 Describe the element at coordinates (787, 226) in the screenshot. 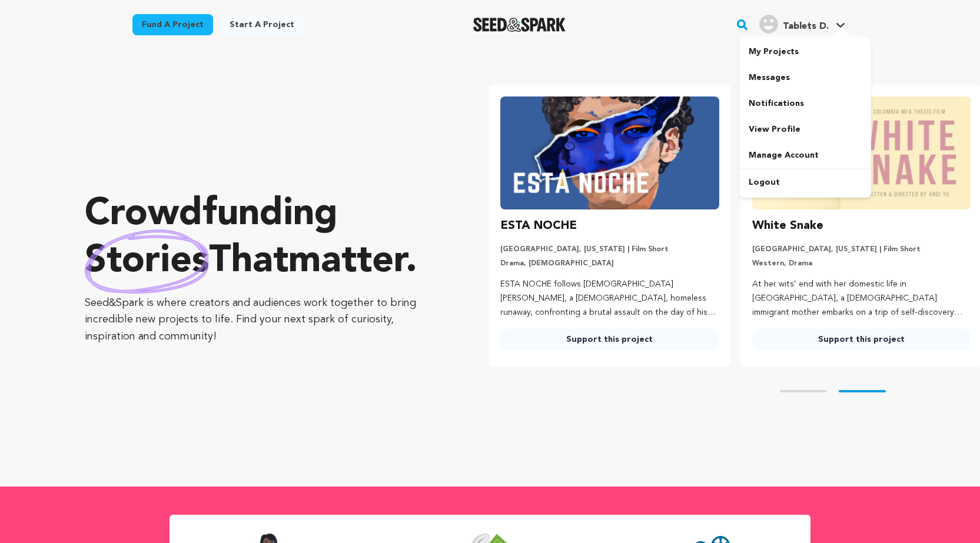

I see `h3: White Snake` at that location.